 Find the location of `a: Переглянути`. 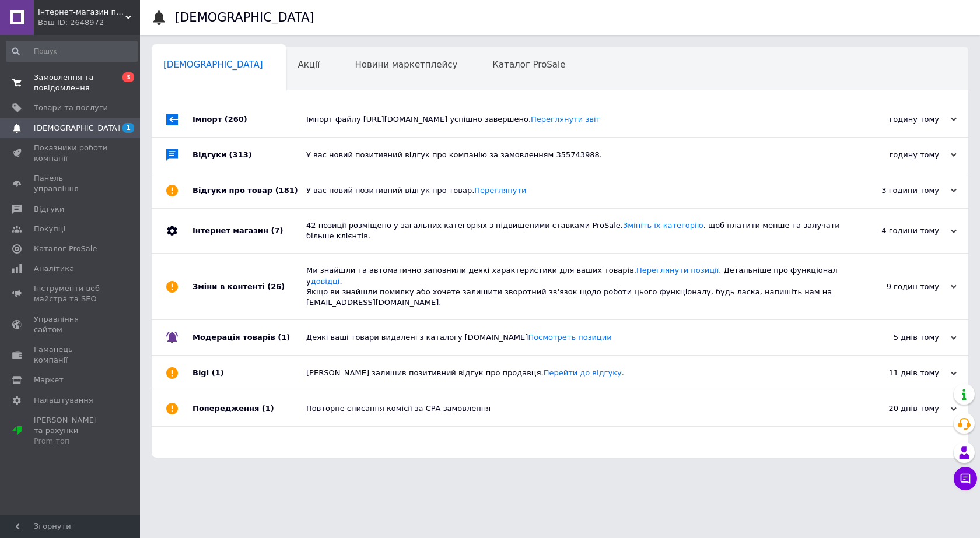

a: Переглянути is located at coordinates (500, 190).